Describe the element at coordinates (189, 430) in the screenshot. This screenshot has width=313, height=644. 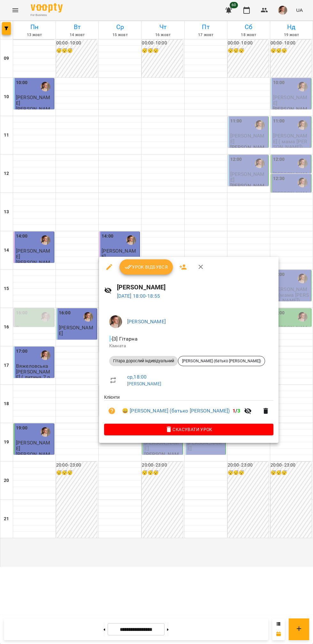
I see `span: Скасувати Урок` at that location.